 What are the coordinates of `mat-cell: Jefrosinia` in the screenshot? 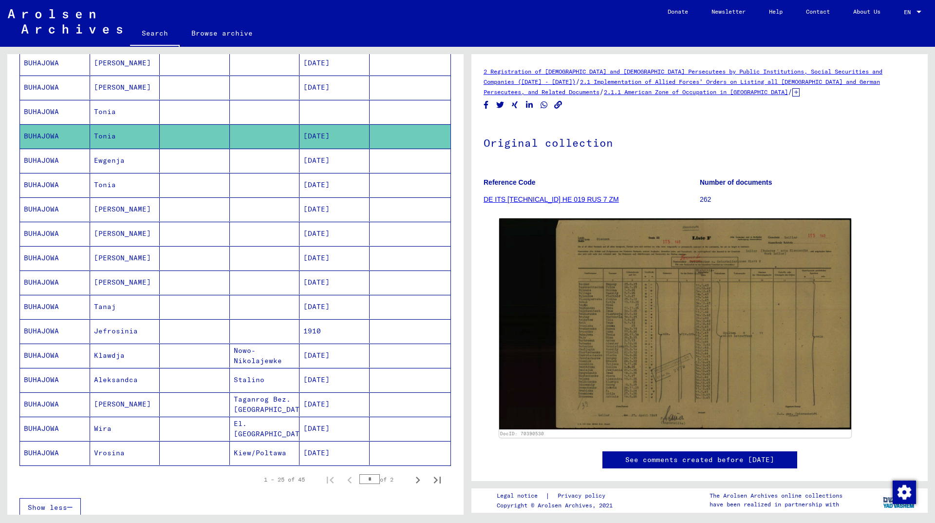 It's located at (125, 331).